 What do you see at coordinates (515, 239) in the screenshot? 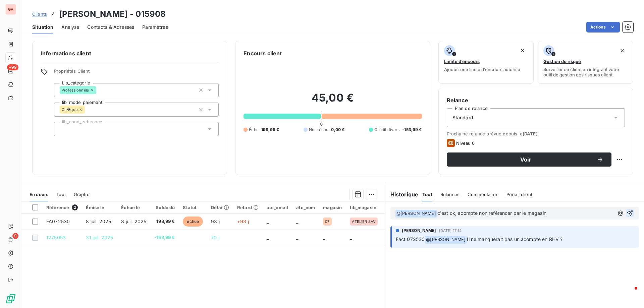
I see `span: Il ne manquerait pas un acompte en RHV ?` at bounding box center [515, 239].